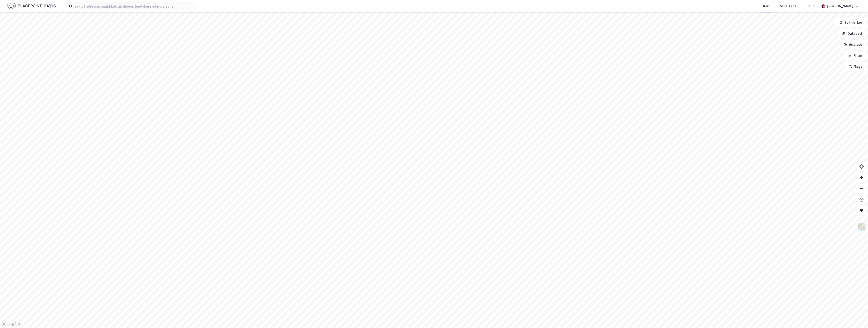 This screenshot has width=868, height=328. Describe the element at coordinates (32, 6) in the screenshot. I see `img: logo.f888ab2527a4732fd821a326f86c7f29.svg` at that location.